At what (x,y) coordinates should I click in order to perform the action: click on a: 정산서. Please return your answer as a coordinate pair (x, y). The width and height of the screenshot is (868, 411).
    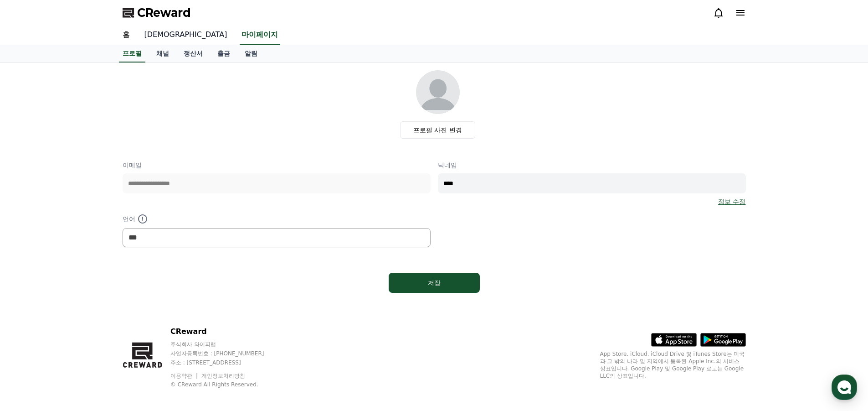
    Looking at the image, I should click on (193, 54).